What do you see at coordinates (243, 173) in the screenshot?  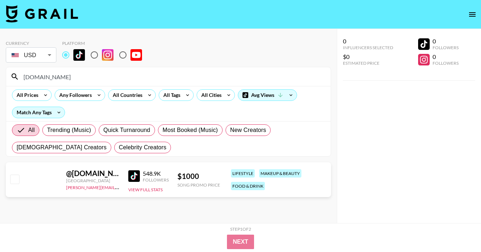 I see `div: lifestyle` at bounding box center [243, 173].